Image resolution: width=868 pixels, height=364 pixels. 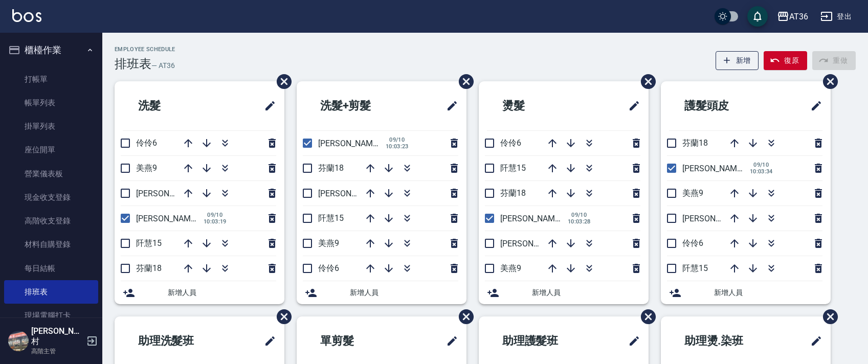 I want to click on h2: Employee Schedule, so click(x=145, y=50).